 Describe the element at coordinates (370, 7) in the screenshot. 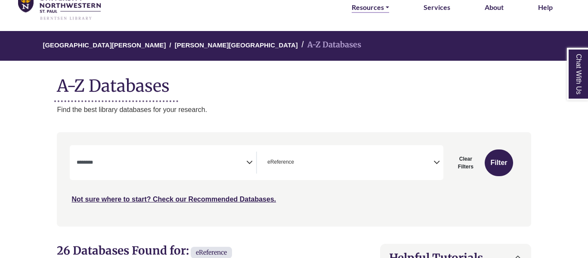

I see `a: Resources` at that location.